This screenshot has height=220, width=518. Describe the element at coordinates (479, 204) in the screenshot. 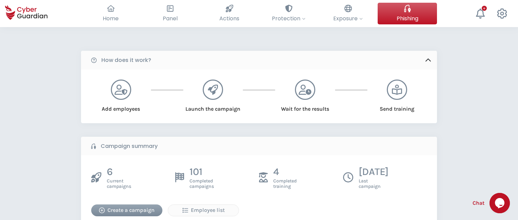

I see `span: Chat` at that location.